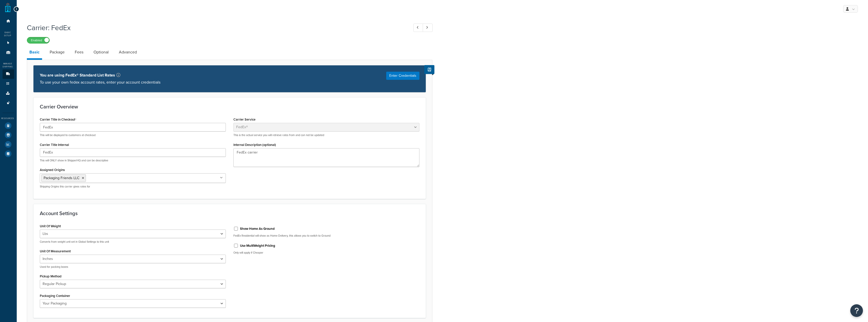 The width and height of the screenshot is (868, 322). Describe the element at coordinates (257, 229) in the screenshot. I see `label: Show Home As Ground` at that location.